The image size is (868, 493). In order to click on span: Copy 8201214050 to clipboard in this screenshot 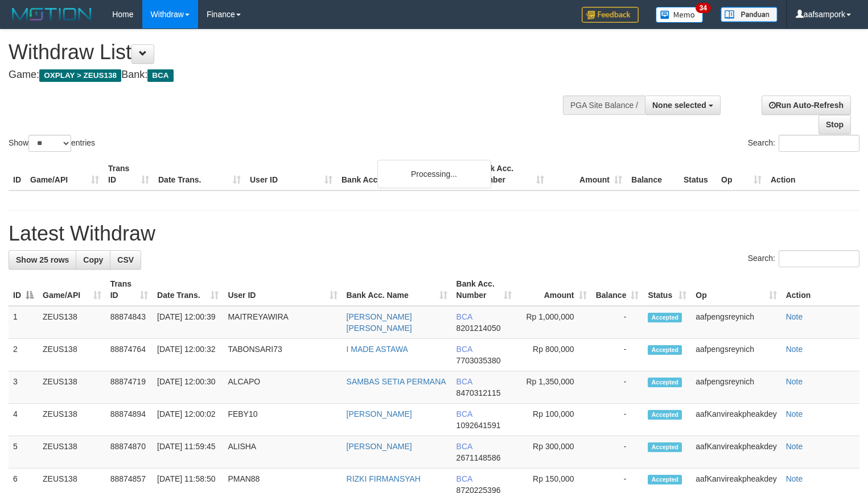, I will do `click(478, 328)`.